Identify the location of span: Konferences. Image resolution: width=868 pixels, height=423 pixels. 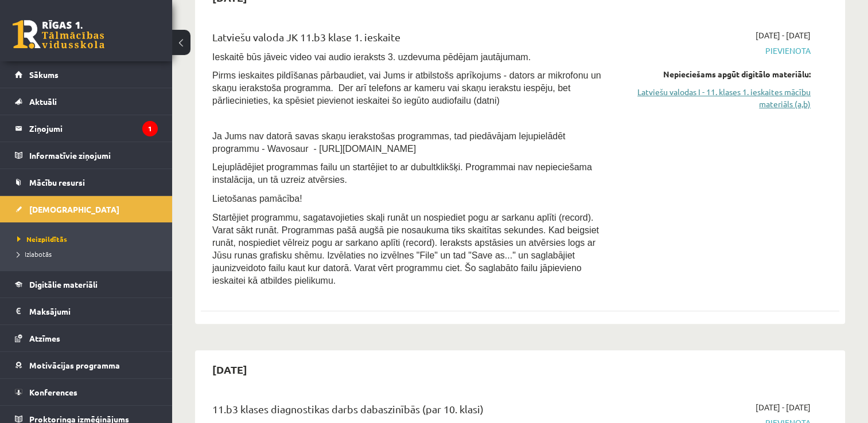
(54, 392).